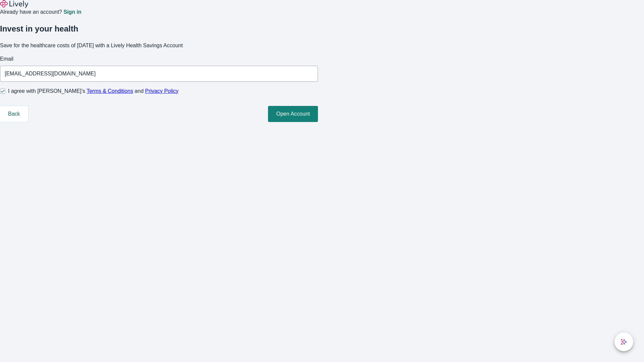  I want to click on a: Sign in, so click(72, 12).